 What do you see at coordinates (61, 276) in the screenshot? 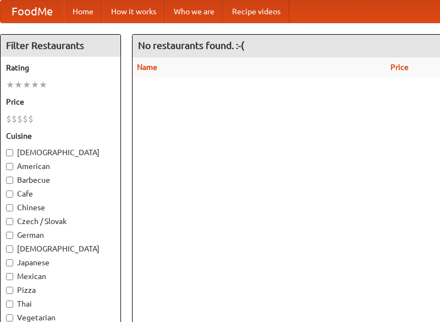
I see `label: Mexican` at bounding box center [61, 276].